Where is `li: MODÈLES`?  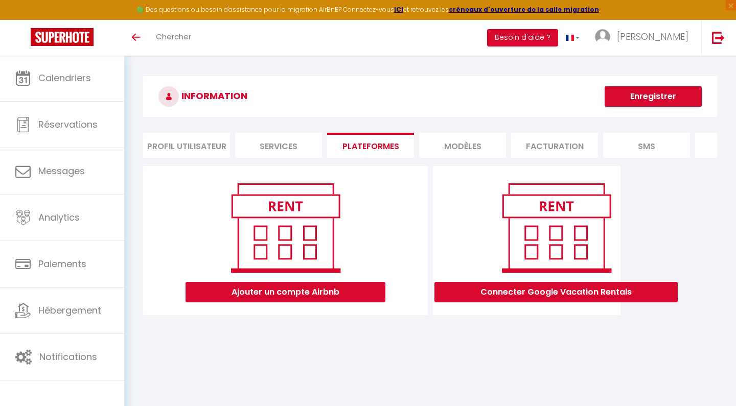 li: MODÈLES is located at coordinates (463, 145).